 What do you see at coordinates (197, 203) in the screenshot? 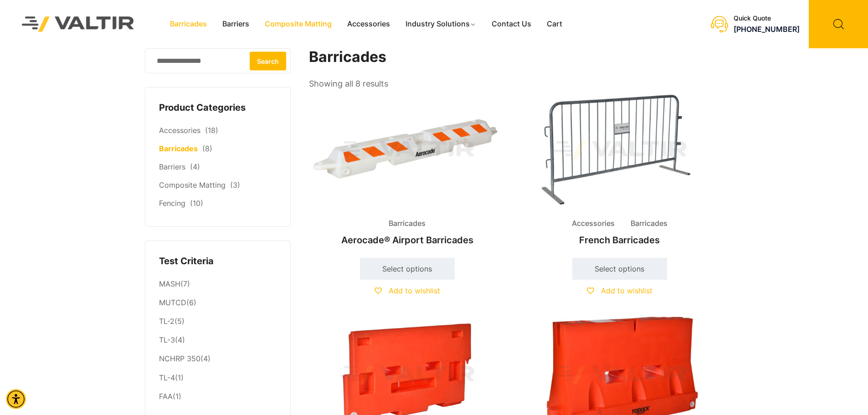
I see `span: (10)` at bounding box center [197, 203].